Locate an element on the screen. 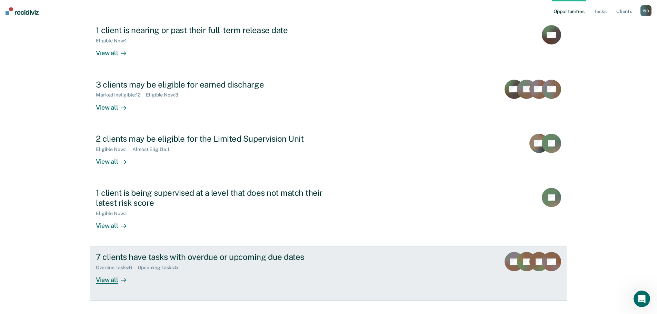 The height and width of the screenshot is (314, 657). div: 7 clients have tasks with overdue or upcoming due dates is located at coordinates (217, 257).